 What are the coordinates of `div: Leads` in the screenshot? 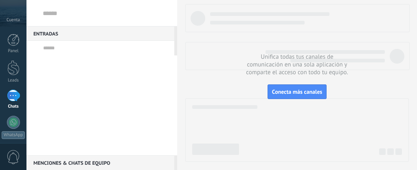 It's located at (13, 80).